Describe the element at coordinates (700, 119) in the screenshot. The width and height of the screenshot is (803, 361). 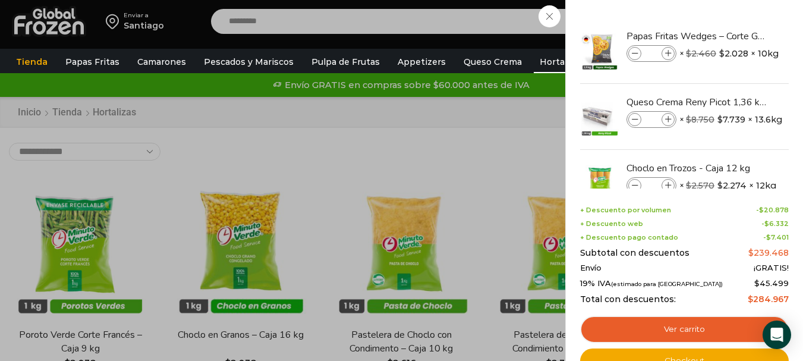
I see `bdi: 8.750` at that location.